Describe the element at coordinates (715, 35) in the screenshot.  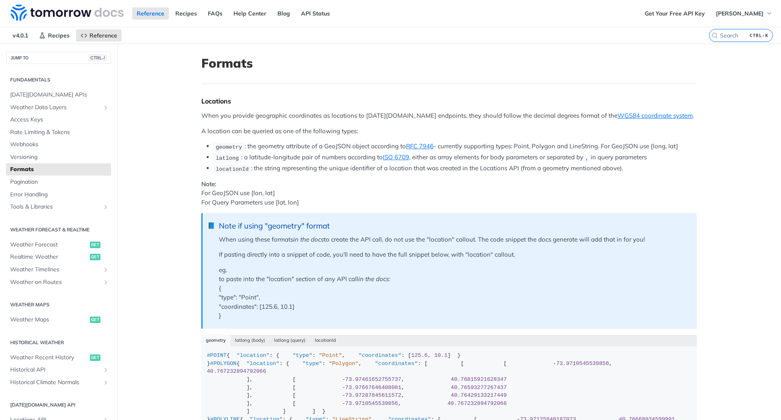
I see `svg: Search` at that location.